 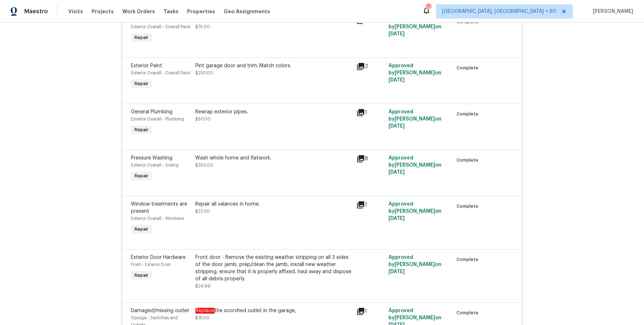 What do you see at coordinates (76, 12) in the screenshot?
I see `span: Visits` at bounding box center [76, 12].